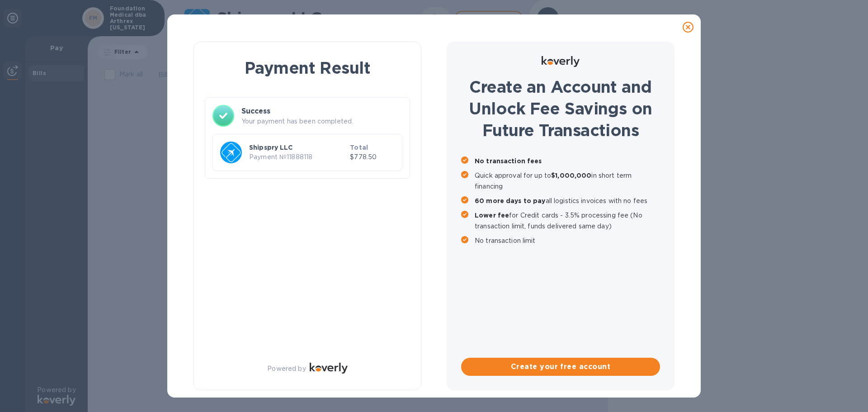  What do you see at coordinates (508, 161) in the screenshot?
I see `b: No transaction fees` at bounding box center [508, 161].